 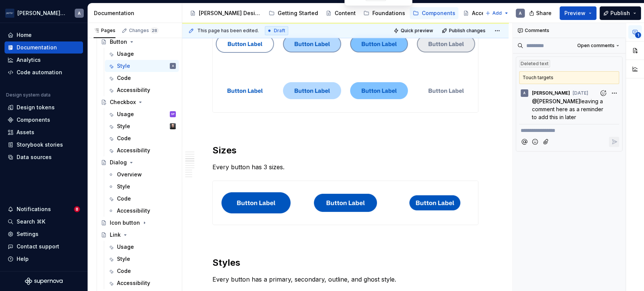 I want to click on button: Search ⌘K, so click(x=44, y=221).